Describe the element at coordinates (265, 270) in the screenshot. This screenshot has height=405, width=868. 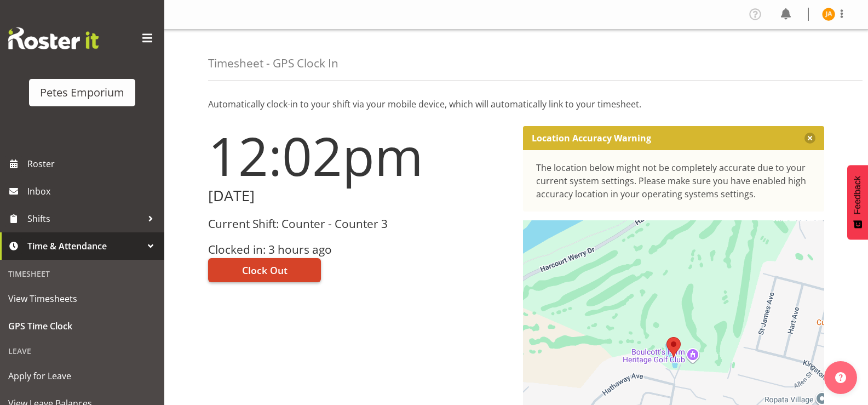
I see `button: Clock Out` at that location.